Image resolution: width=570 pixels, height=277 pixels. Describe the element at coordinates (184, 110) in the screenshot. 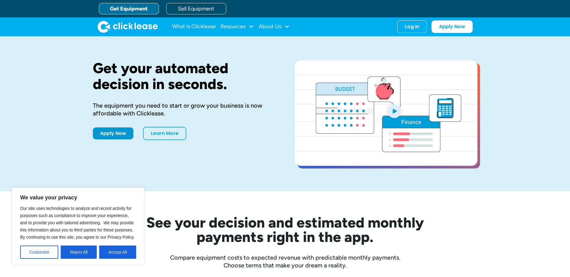

I see `div: The equipment you need to start or grow your business is now affordable with Clicklease.` at that location.